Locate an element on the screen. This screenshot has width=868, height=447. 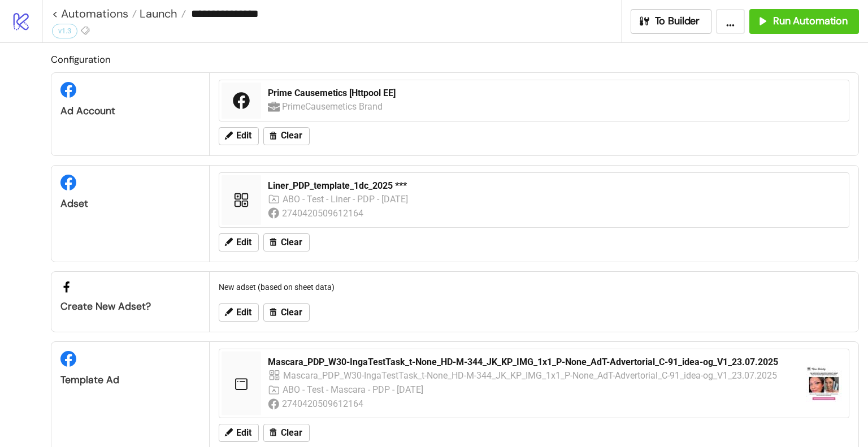
div: Adset is located at coordinates (130, 203).